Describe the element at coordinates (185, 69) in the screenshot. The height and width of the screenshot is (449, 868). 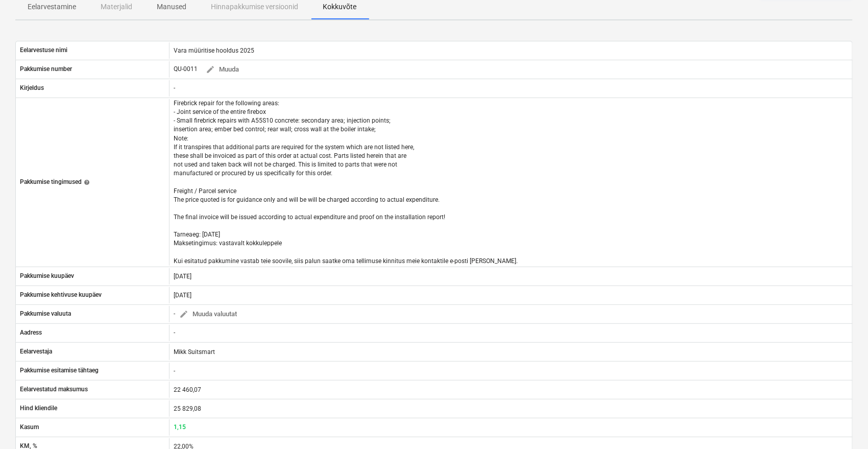
I see `p: QU-0011` at that location.